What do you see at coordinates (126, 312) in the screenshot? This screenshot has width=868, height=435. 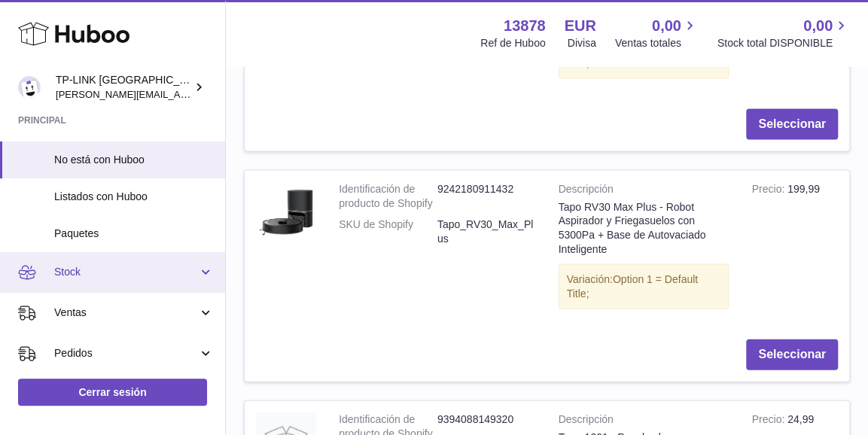 I see `span: Ventas` at bounding box center [126, 312].